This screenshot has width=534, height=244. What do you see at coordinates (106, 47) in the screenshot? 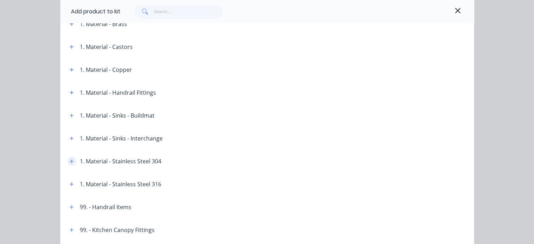
I see `div: 1. Material - Castors` at bounding box center [106, 47].